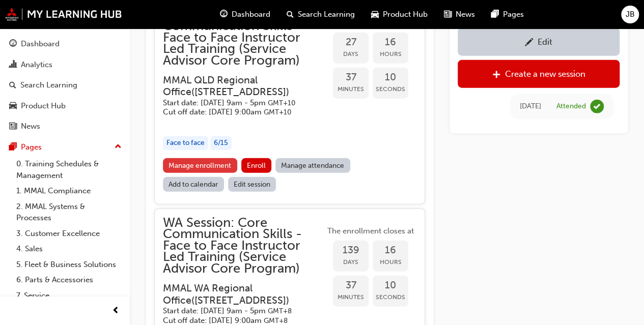  Describe the element at coordinates (497, 75) in the screenshot. I see `span: plus-icon` at that location.